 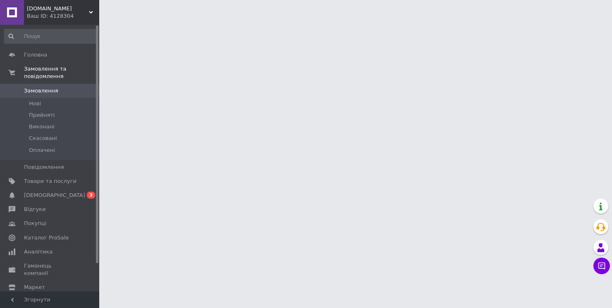 I want to click on span: Замовлення, so click(x=41, y=91).